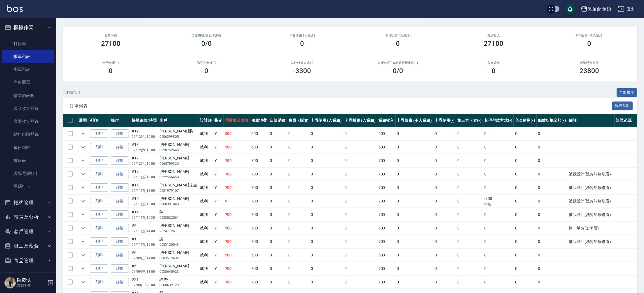 The image size is (644, 293). What do you see at coordinates (302, 63) in the screenshot?
I see `h2: 其他付款方式(-)` at bounding box center [302, 63].